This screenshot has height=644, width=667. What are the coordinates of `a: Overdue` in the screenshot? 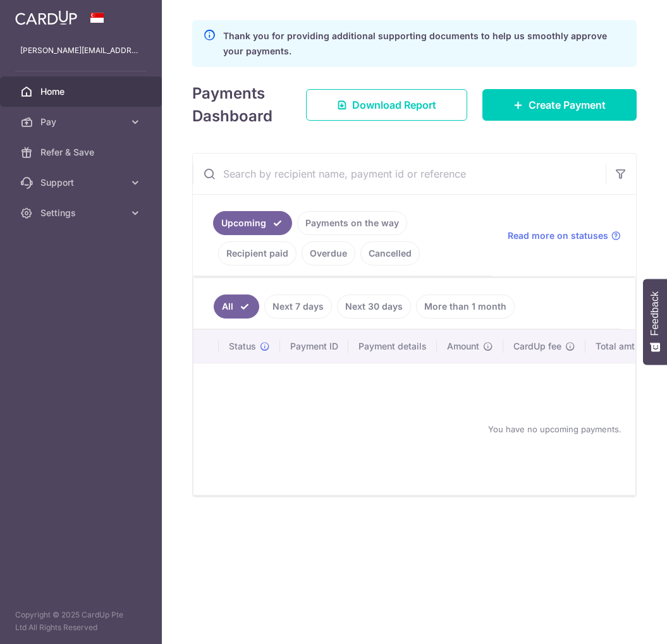 It's located at (329, 254).